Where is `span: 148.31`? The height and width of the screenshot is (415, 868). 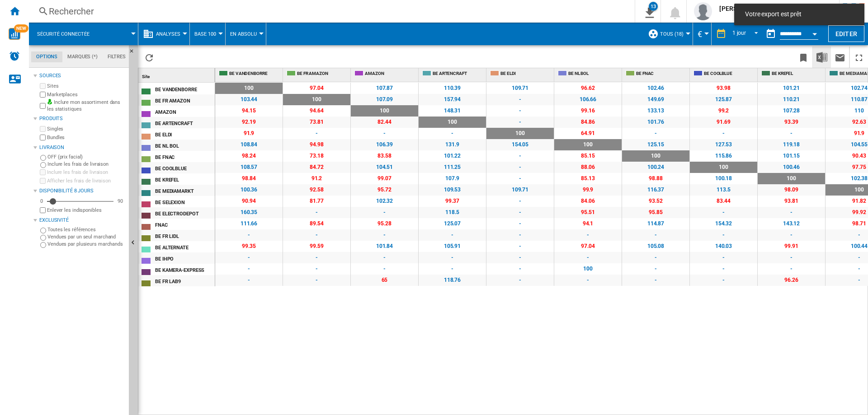
span: 148.31 is located at coordinates (452, 111).